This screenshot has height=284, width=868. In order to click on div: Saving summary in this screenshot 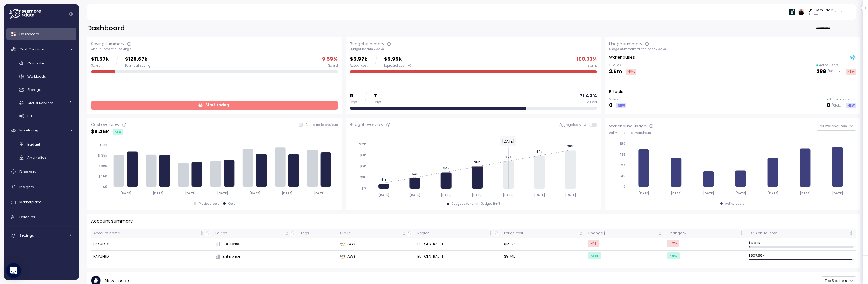, I will do `click(107, 44)`.